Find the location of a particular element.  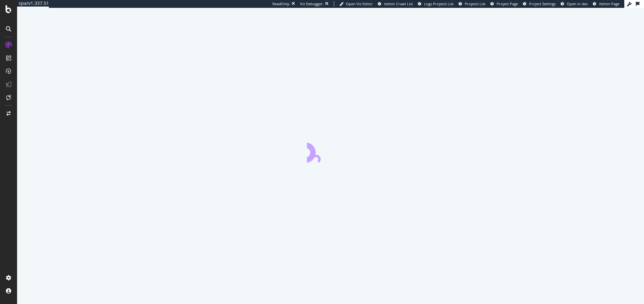

span: Project Page is located at coordinates (507, 4).